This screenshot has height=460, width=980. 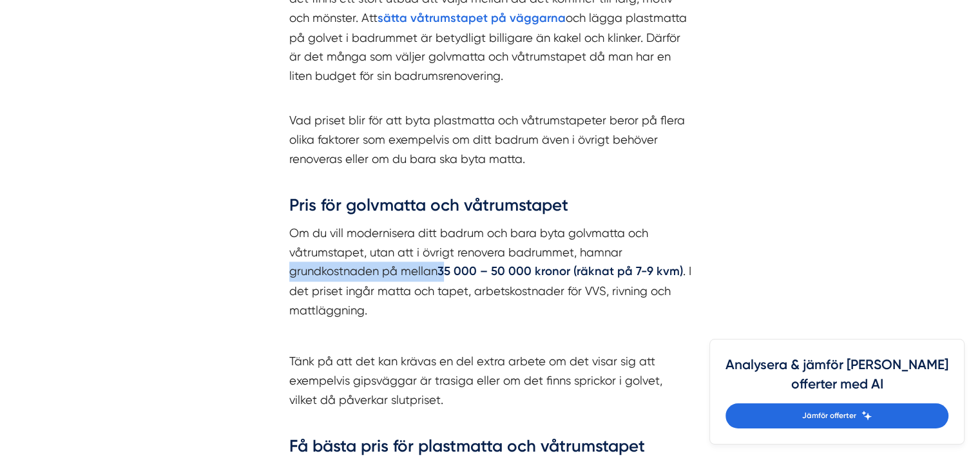 What do you see at coordinates (830, 415) in the screenshot?
I see `span: Jämför offerter` at bounding box center [830, 415].